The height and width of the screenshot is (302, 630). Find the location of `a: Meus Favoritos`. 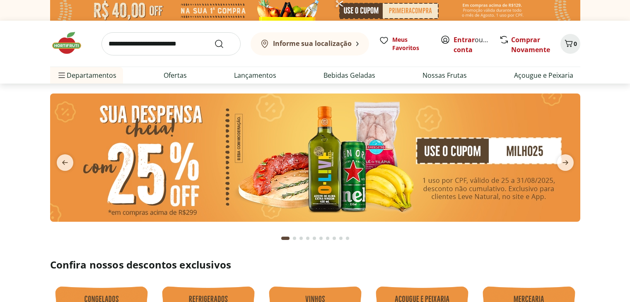

a: Meus Favoritos is located at coordinates (405, 44).